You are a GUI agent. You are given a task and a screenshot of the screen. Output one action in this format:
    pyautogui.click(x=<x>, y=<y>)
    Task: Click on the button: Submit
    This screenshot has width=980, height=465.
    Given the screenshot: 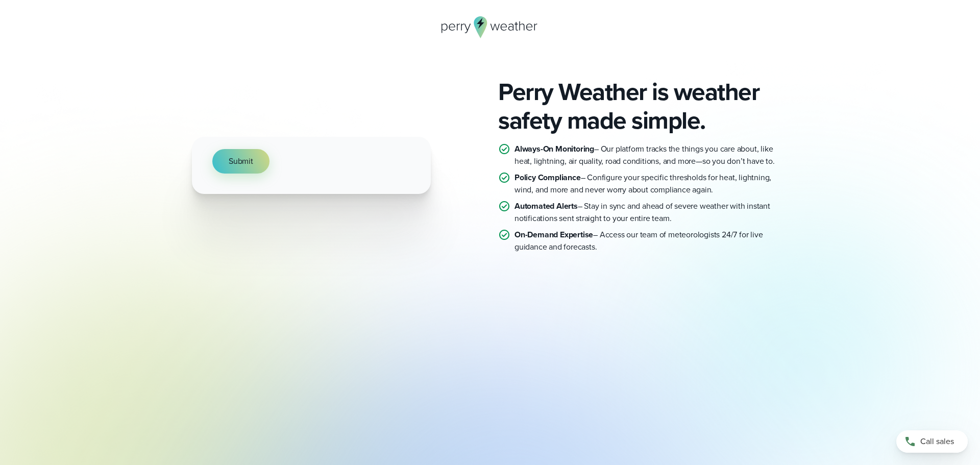 What is the action you would take?
    pyautogui.click(x=241, y=162)
    